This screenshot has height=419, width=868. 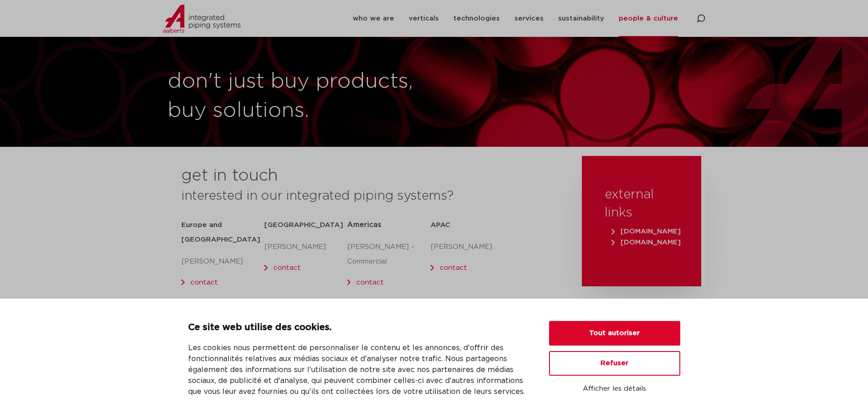 What do you see at coordinates (370, 196) in the screenshot?
I see `h3: interested in our integrated piping systems?` at bounding box center [370, 196].